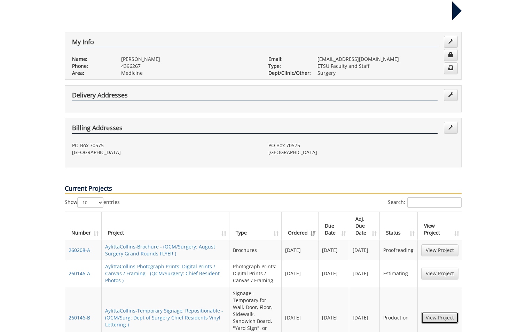  What do you see at coordinates (287, 66) in the screenshot?
I see `p: Type:` at bounding box center [287, 66].